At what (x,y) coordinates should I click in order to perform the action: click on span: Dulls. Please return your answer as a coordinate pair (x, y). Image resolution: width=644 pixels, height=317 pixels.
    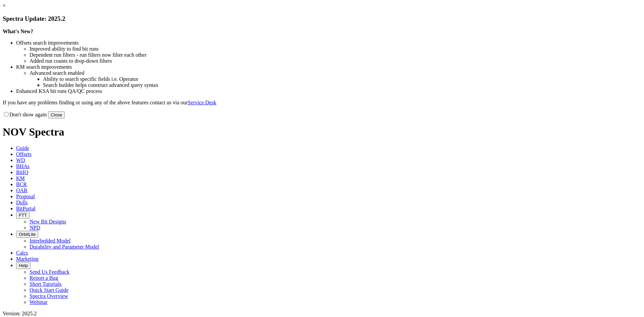
    Looking at the image, I should click on (22, 202).